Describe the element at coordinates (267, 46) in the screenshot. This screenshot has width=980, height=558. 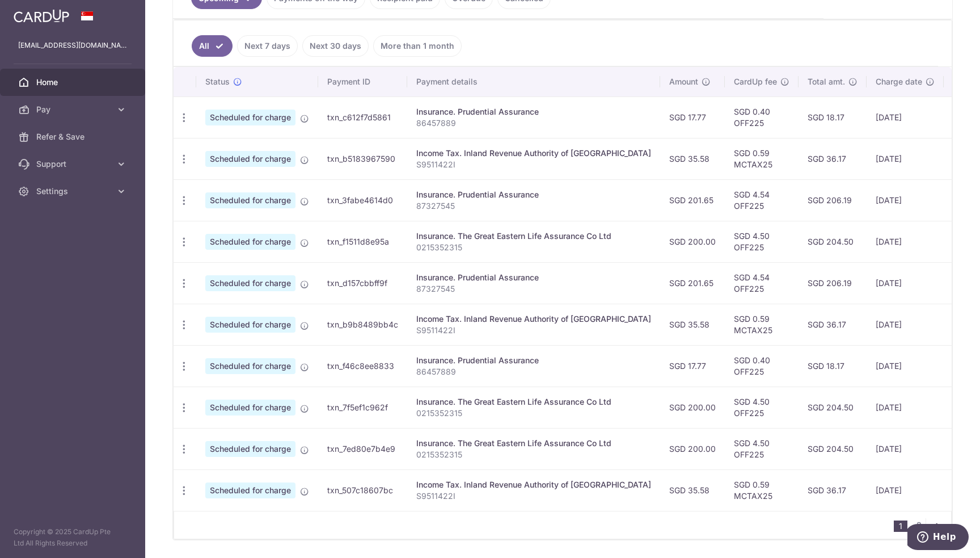
I see `a: Next 7 days` at that location.